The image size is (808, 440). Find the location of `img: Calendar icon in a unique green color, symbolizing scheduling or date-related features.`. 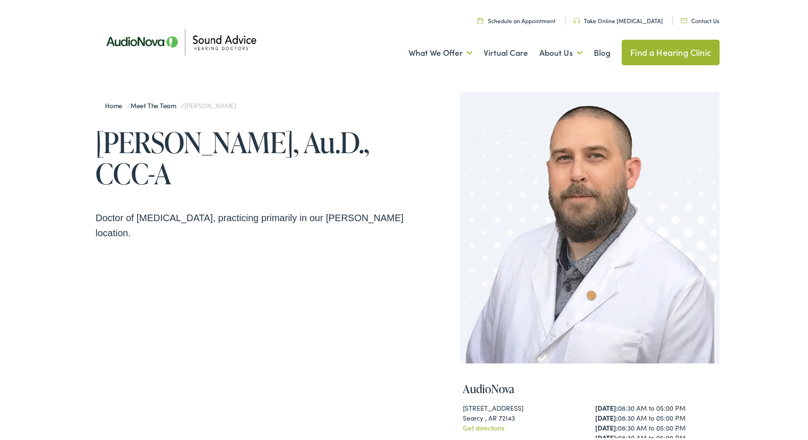

img: Calendar icon in a unique green color, symbolizing scheduling or date-related features. is located at coordinates (480, 18).